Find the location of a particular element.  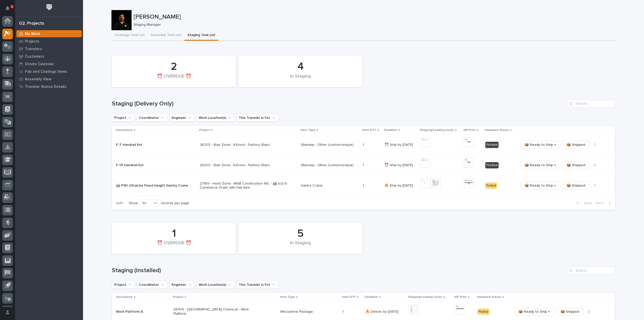

img: Workspace Logo is located at coordinates (49, 7).